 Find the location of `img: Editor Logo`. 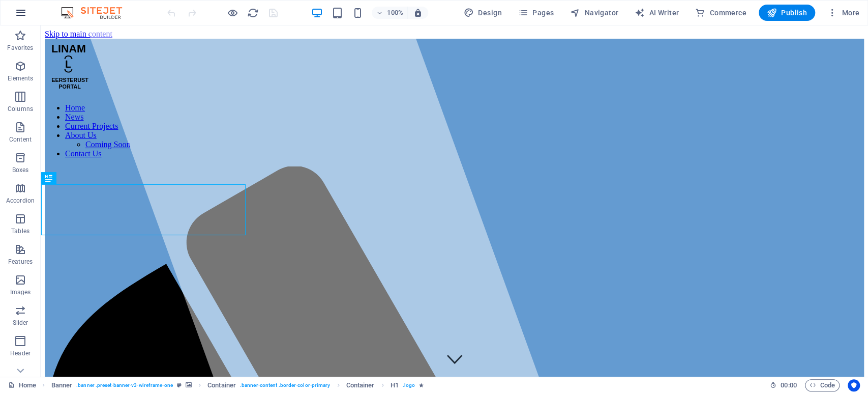

img: Editor Logo is located at coordinates (96, 13).